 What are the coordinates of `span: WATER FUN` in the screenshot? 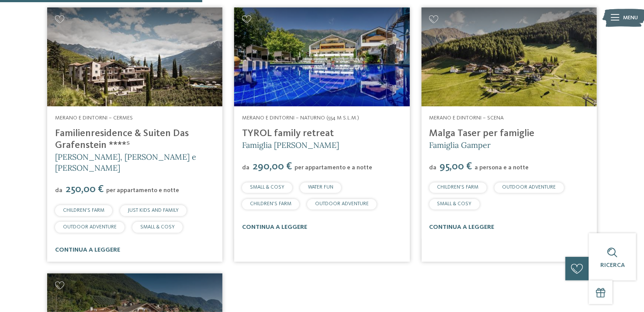 It's located at (321, 187).